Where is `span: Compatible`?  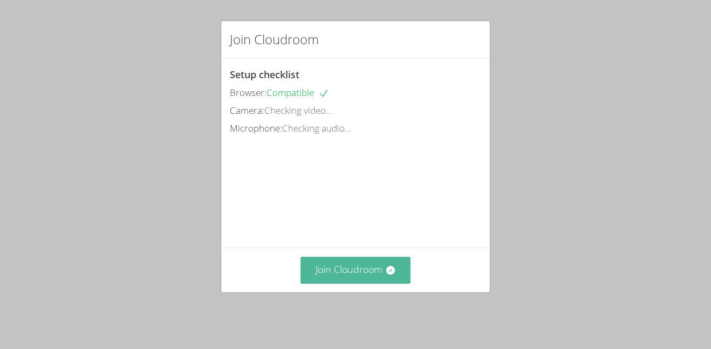
span: Compatible is located at coordinates (298, 92).